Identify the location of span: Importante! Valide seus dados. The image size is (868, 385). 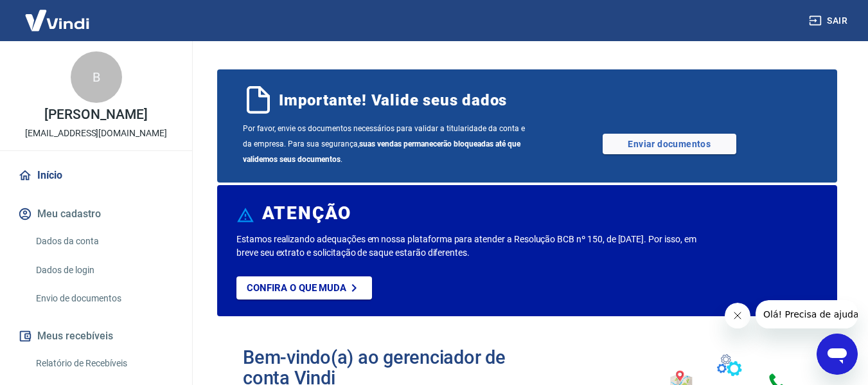
(393, 100).